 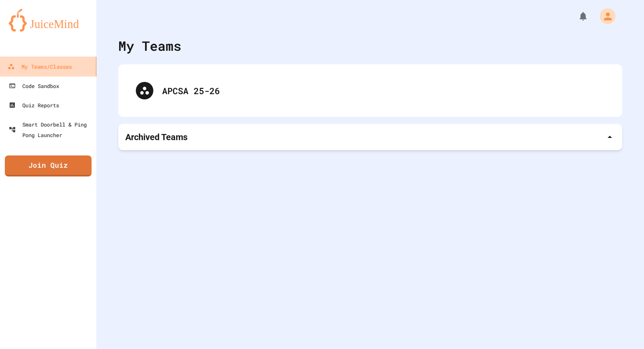 What do you see at coordinates (48, 20) in the screenshot?
I see `img: logo-orange.svg` at bounding box center [48, 20].